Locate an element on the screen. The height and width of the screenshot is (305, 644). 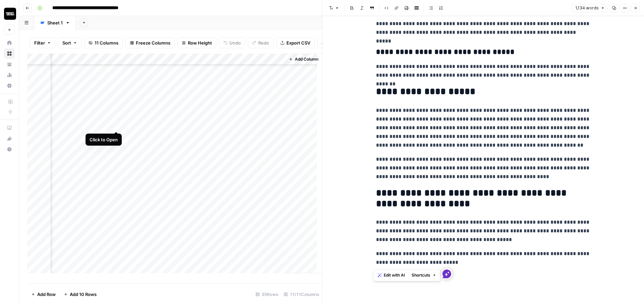
span: Undo is located at coordinates (235, 43).